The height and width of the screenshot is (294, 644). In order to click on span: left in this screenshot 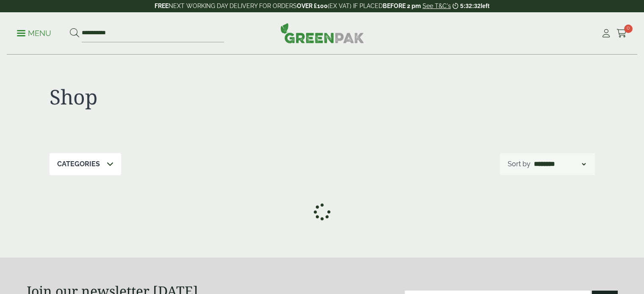, I will do `click(485, 6)`.